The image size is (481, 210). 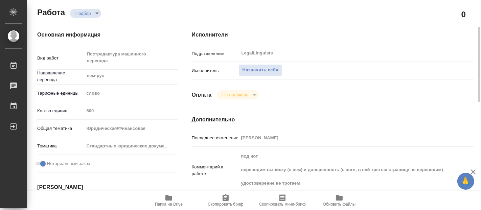 I want to click on span: Обновить файлы, so click(x=340, y=205).